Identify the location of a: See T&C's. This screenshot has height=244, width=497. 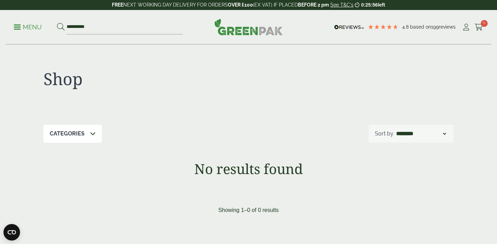
(342, 5).